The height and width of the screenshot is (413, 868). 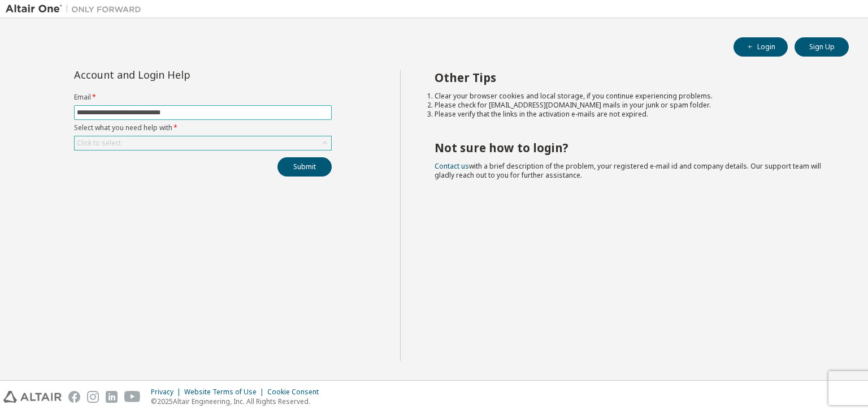 What do you see at coordinates (132, 396) in the screenshot?
I see `img: youtube.svg` at bounding box center [132, 396].